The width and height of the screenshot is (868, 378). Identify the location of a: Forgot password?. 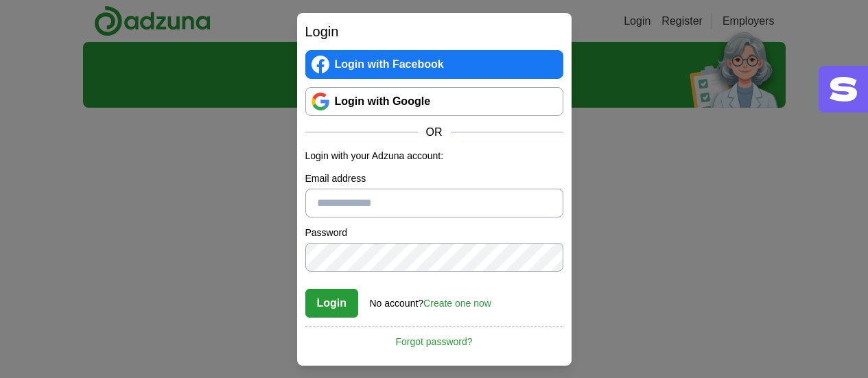
(434, 338).